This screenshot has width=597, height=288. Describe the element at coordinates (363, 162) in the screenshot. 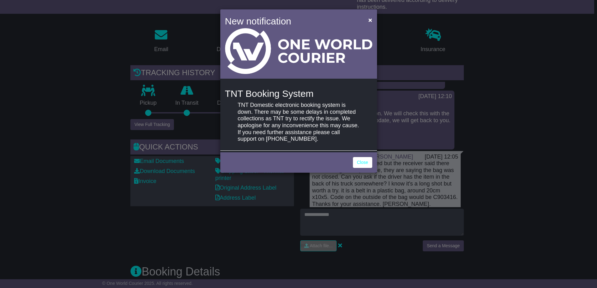

I see `a: Close` at that location.